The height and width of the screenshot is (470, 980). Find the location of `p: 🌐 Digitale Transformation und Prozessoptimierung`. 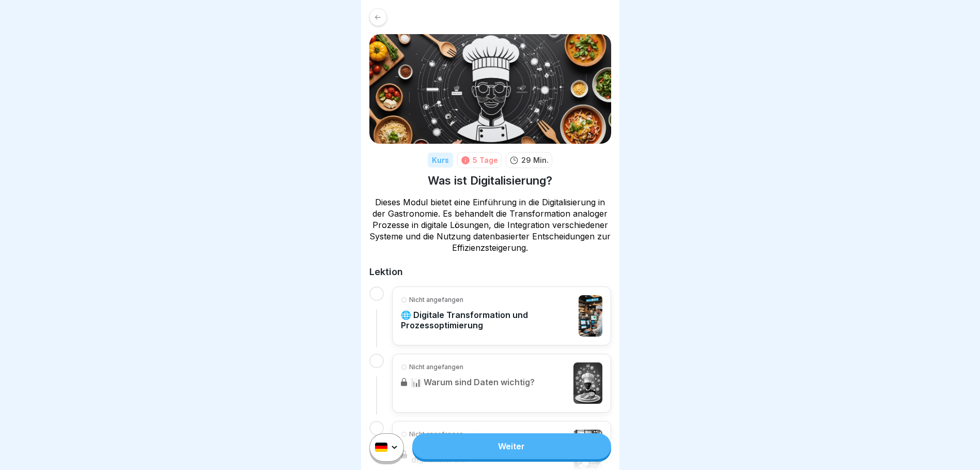

p: 🌐 Digitale Transformation und Prozessoptimierung is located at coordinates (488, 320).